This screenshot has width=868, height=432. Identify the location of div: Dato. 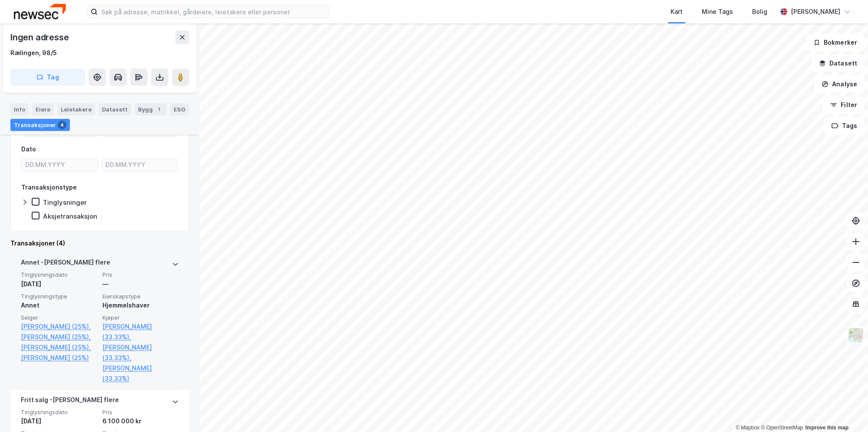
(28, 149).